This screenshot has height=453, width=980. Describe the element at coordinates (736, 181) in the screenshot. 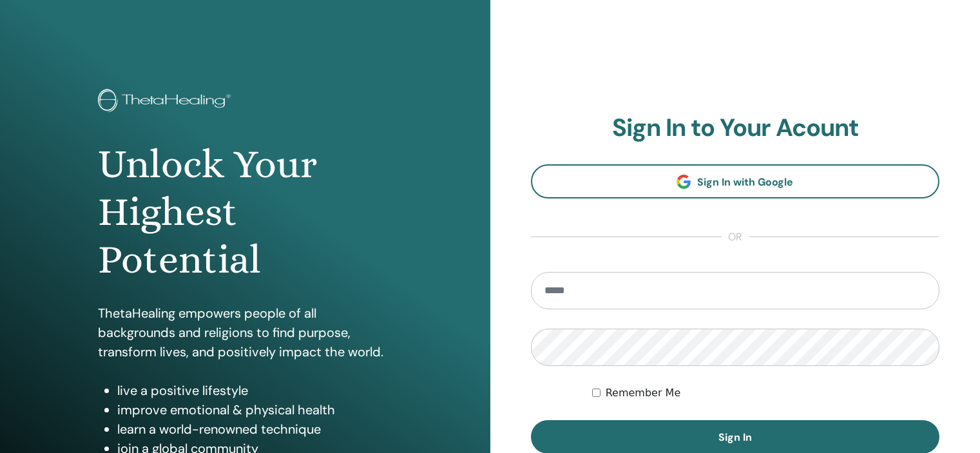

I see `a: Sign In with Google` at that location.